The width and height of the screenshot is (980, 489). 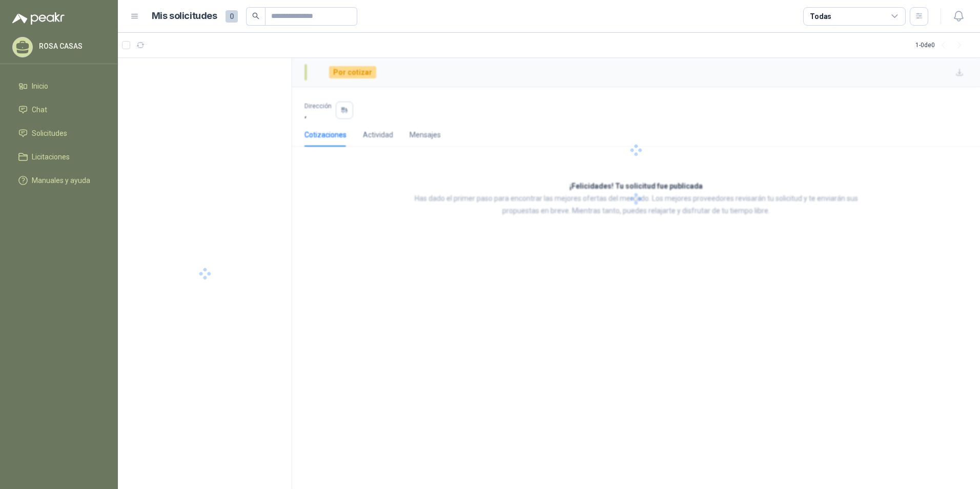 I want to click on div: Todas, so click(x=821, y=16).